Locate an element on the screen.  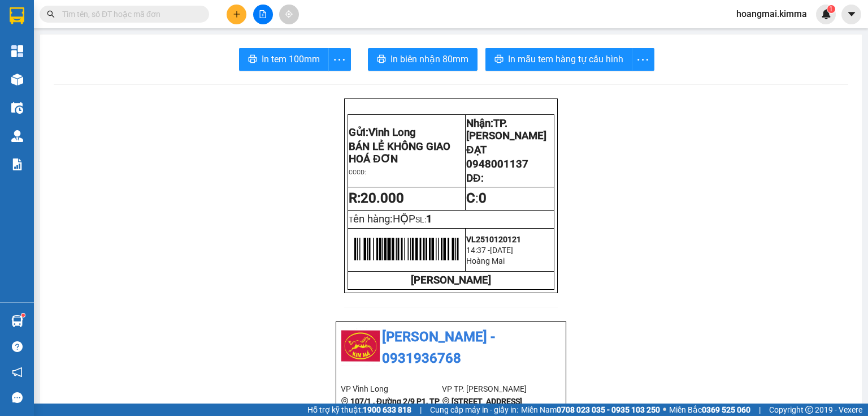
span: 20.000 is located at coordinates (382, 197).